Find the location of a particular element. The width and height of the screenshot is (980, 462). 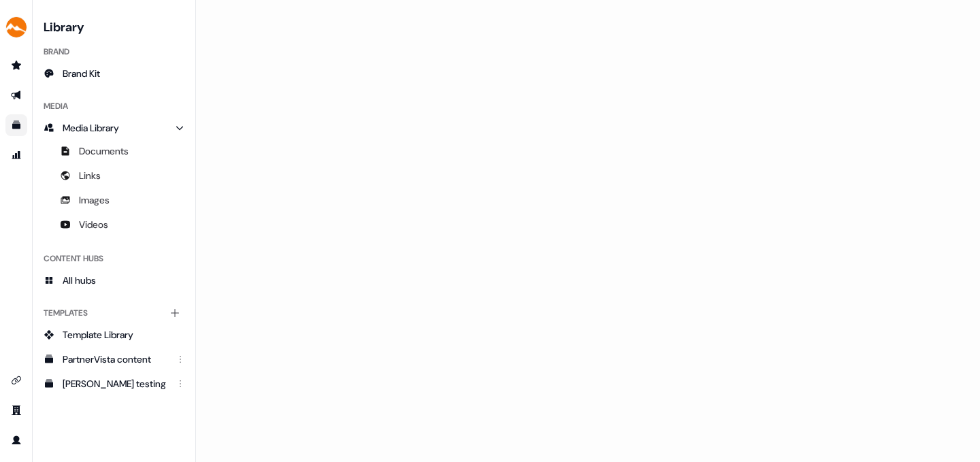

div: PartnerVista content is located at coordinates (115, 360).